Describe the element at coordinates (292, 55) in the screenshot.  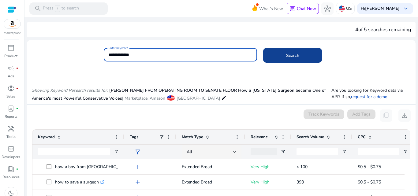
I see `span: Search` at that location.